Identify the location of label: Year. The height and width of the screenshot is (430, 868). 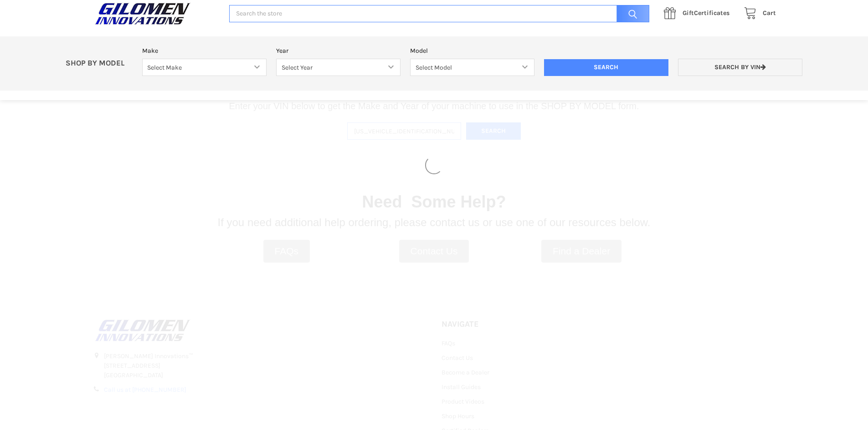
(338, 50).